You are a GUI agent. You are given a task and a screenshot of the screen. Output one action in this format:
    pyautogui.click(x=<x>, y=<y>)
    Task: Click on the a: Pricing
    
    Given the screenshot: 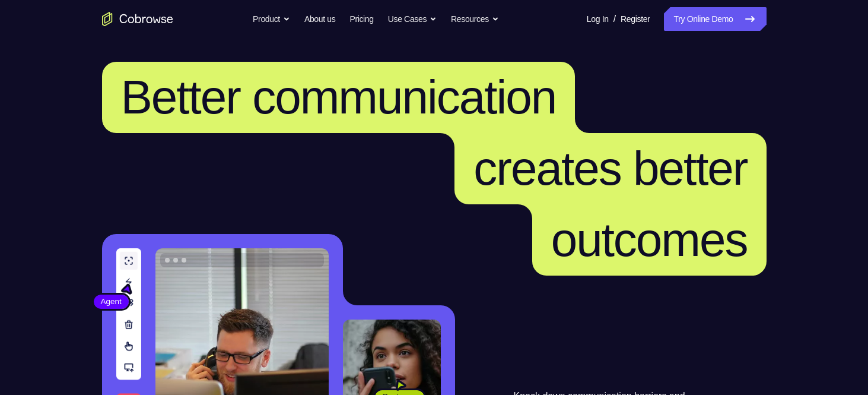 What is the action you would take?
    pyautogui.click(x=361, y=19)
    